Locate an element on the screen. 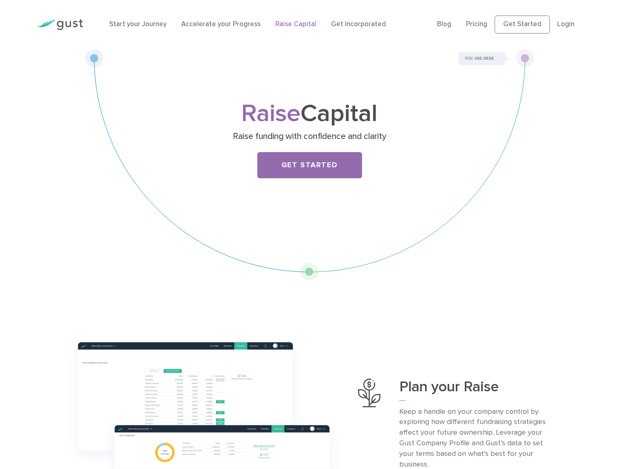  a: Pricing is located at coordinates (476, 24).